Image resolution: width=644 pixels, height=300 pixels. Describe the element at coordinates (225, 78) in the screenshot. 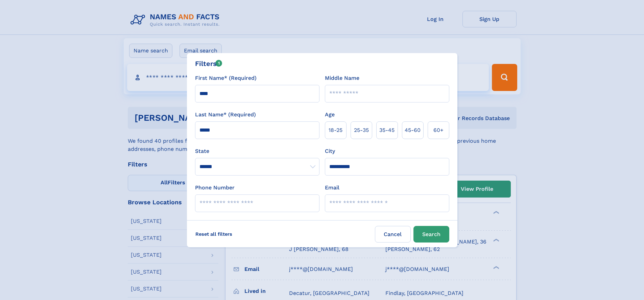

I see `label: First Name* (Required)` at that location.